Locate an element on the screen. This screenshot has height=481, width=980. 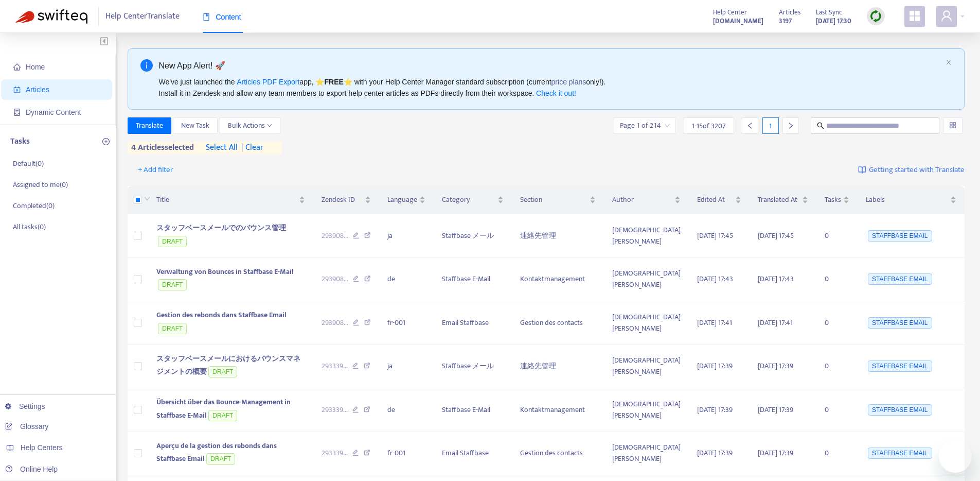
span: スタッフベースメールでのバウンス管理 is located at coordinates (221, 228).